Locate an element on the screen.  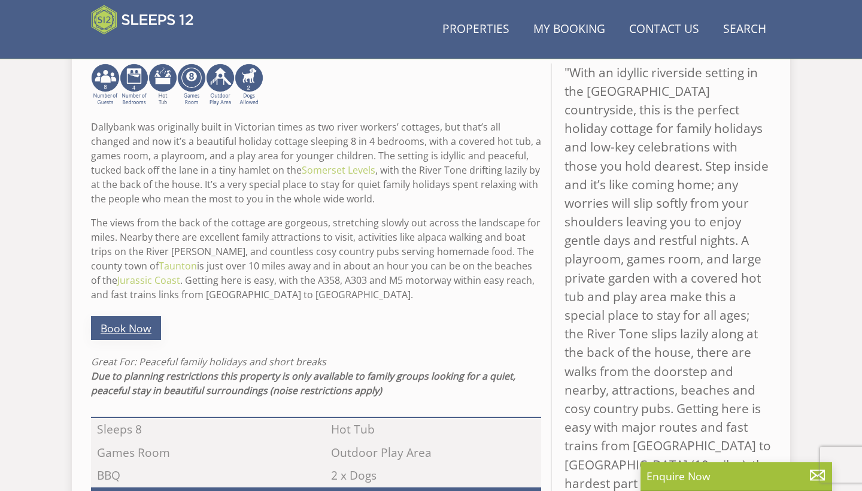
li: Hot Tub is located at coordinates (433, 429).